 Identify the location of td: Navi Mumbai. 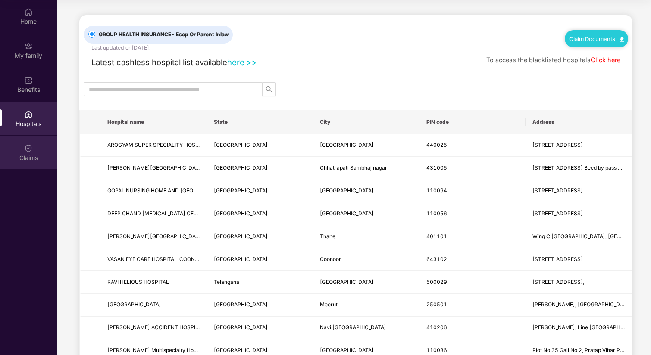
(366, 328).